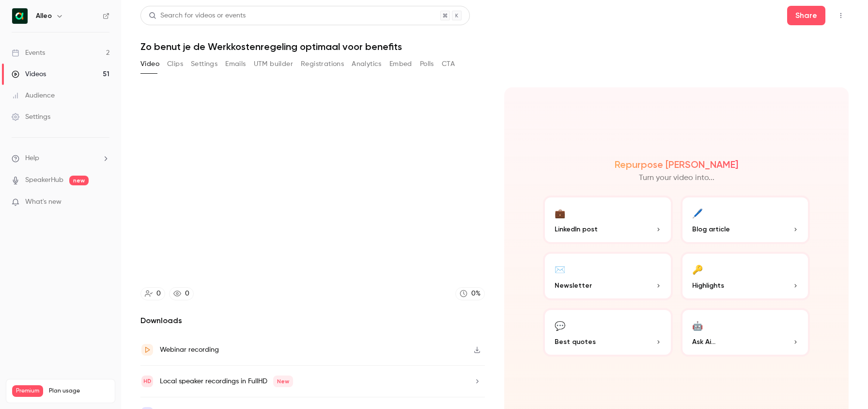 The height and width of the screenshot is (409, 868). What do you see at coordinates (28, 391) in the screenshot?
I see `span: Premium` at bounding box center [28, 391].